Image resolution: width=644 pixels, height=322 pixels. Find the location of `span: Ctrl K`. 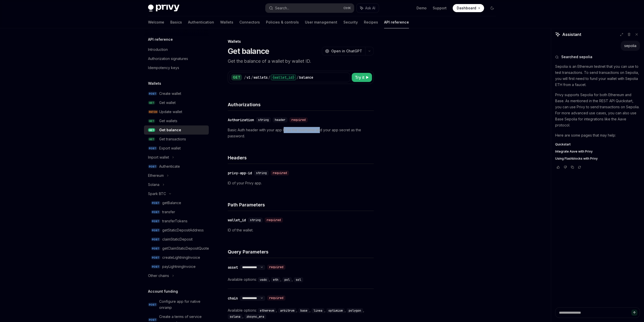

span: Ctrl K is located at coordinates (347, 8).